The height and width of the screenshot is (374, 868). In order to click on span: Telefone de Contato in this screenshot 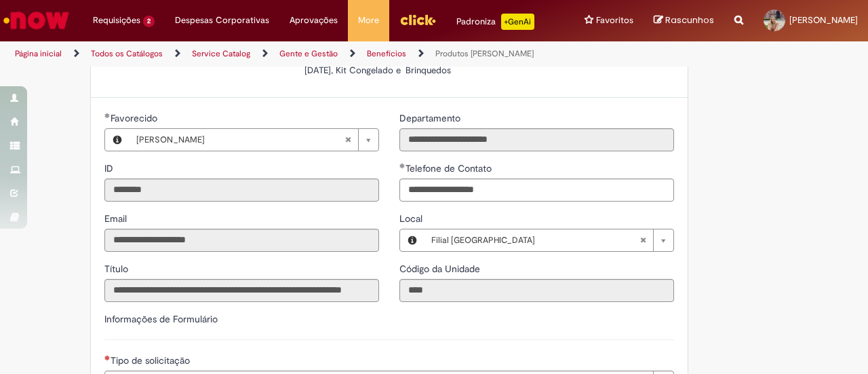, I will do `click(450, 168)`.